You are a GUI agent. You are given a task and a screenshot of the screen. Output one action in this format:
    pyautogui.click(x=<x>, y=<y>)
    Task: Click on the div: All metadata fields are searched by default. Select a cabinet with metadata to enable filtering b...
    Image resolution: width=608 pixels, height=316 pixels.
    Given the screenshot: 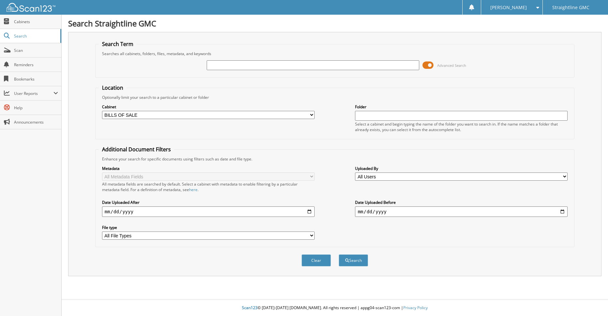 What is the action you would take?
    pyautogui.click(x=208, y=187)
    